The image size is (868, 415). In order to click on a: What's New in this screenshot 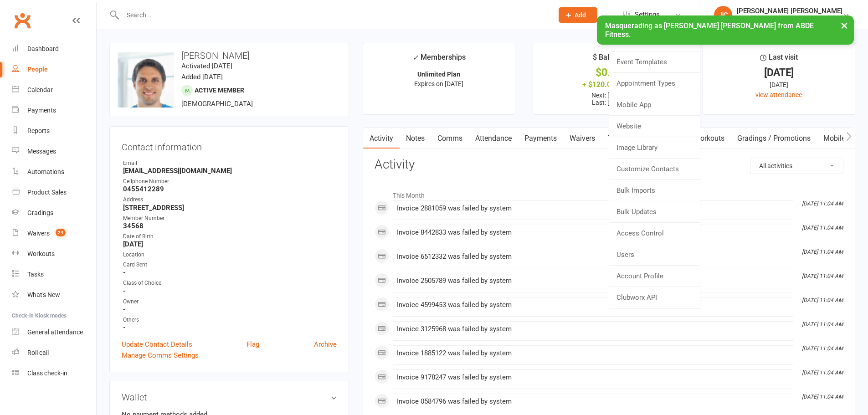, I will do `click(54, 295)`.